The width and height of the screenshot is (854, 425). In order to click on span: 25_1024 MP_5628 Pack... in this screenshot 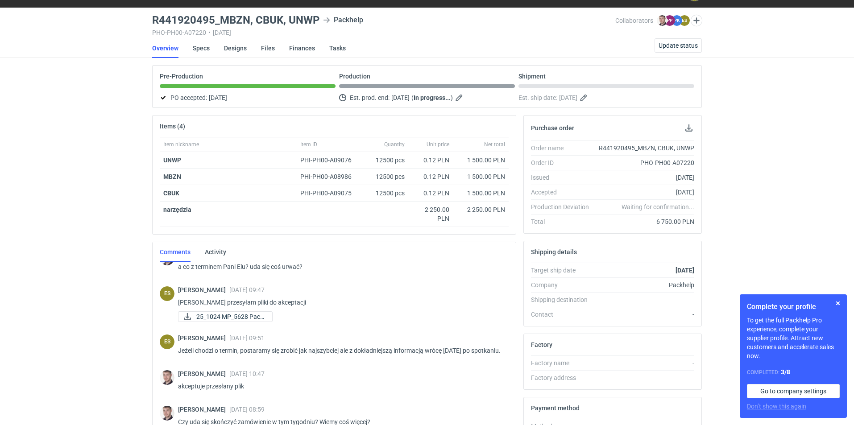, I will do `click(231, 317)`.